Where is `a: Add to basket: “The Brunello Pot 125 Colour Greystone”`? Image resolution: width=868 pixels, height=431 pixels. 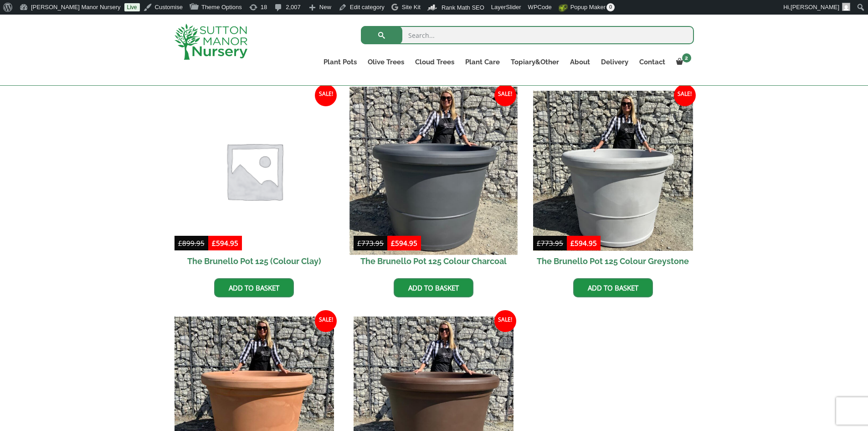 a: Add to basket: “The Brunello Pot 125 Colour Greystone” is located at coordinates (613, 288).